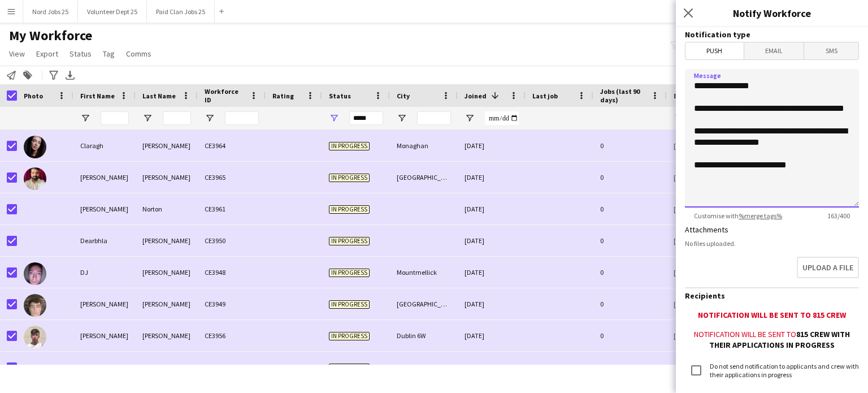 The height and width of the screenshot is (393, 868). What do you see at coordinates (772, 13) in the screenshot?
I see `h3: Notify Workforce` at bounding box center [772, 13].